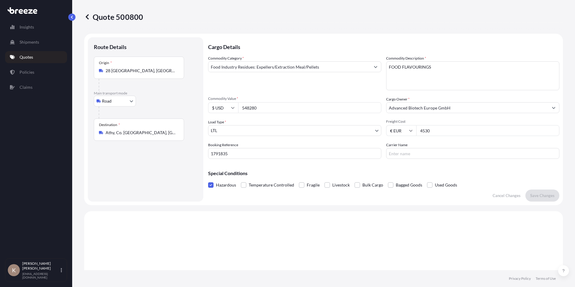  What do you see at coordinates (146, 93) in the screenshot?
I see `p: Main transport mode` at bounding box center [146, 93].